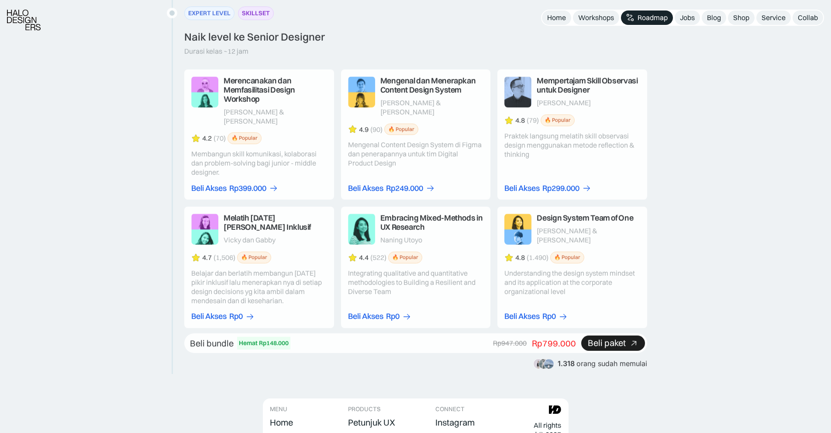 The height and width of the screenshot is (433, 831). I want to click on div: Durasi kelas ~12 jam, so click(216, 51).